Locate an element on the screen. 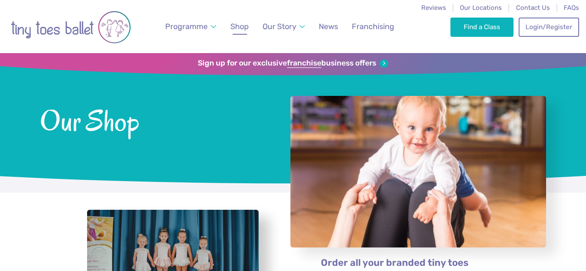 The height and width of the screenshot is (271, 586). span: Reviews is located at coordinates (434, 8).